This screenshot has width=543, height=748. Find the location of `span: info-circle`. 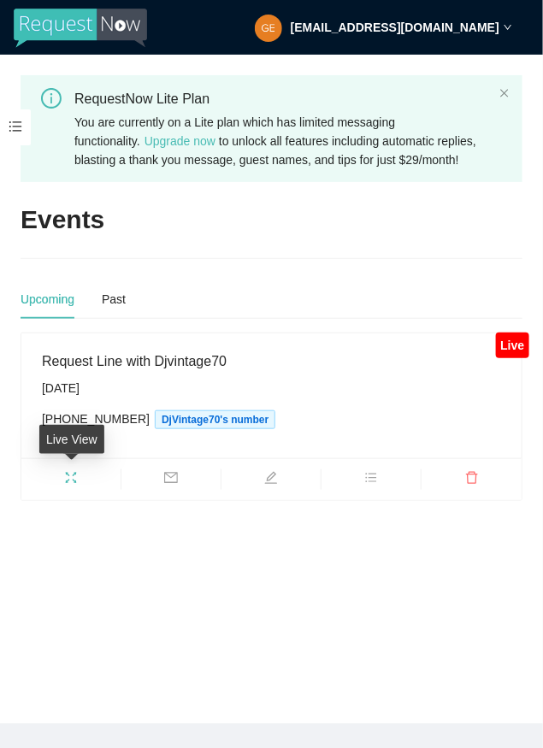

span: info-circle is located at coordinates (51, 98).